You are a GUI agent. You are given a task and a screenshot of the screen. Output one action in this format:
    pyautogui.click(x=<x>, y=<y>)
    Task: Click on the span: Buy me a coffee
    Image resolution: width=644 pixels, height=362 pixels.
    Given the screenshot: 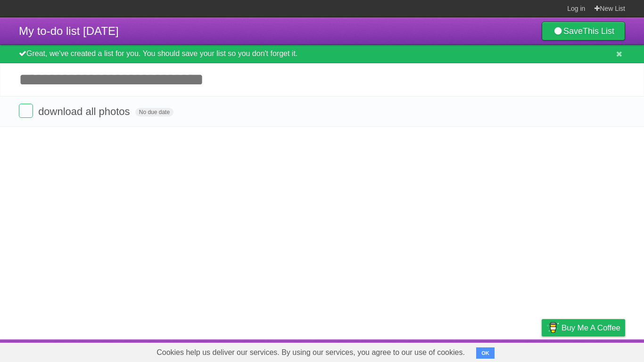 What is the action you would take?
    pyautogui.click(x=590, y=328)
    